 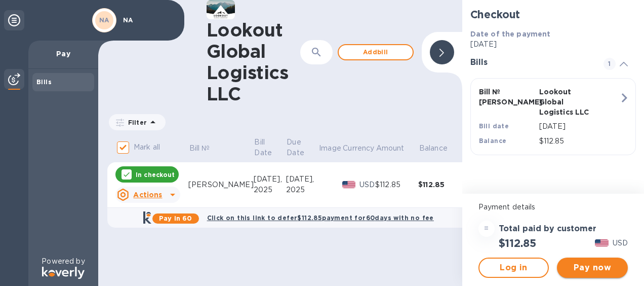 I want to click on p: Bill Date, so click(x=263, y=147).